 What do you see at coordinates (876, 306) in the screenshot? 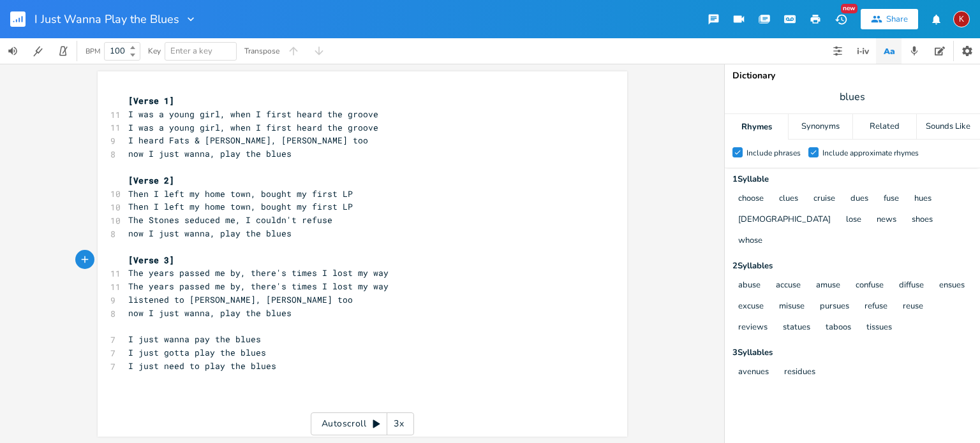
I see `button: refuse` at bounding box center [876, 306].